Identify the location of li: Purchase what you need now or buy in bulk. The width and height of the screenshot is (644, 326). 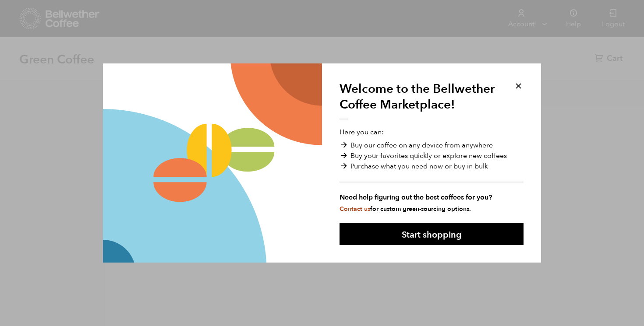
(432, 166).